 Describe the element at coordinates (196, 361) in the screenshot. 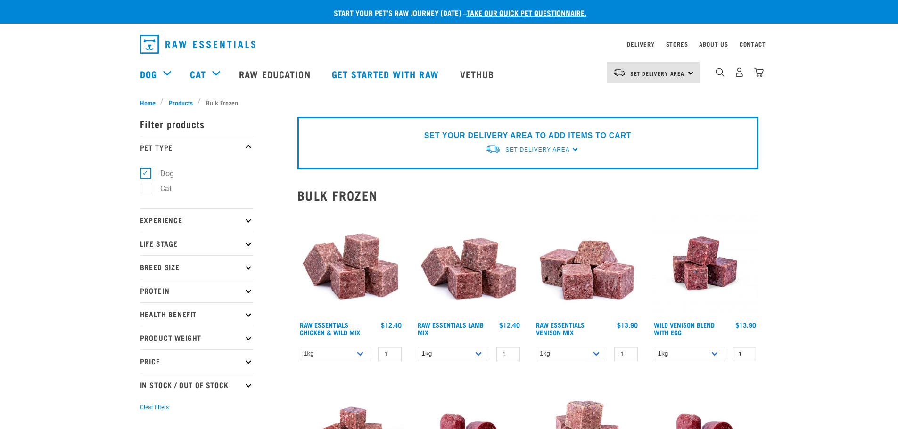

I see `p: Price` at that location.